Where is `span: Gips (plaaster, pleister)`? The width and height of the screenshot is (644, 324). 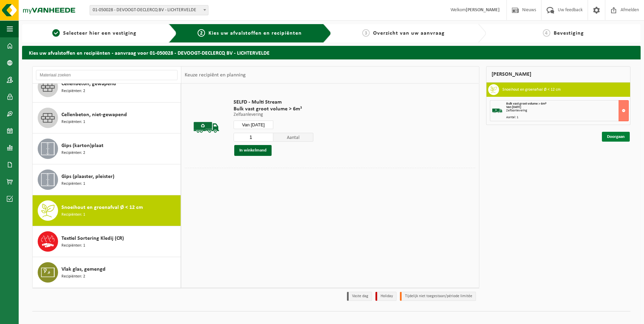
span: Gips (plaaster, pleister) is located at coordinates (88, 177).